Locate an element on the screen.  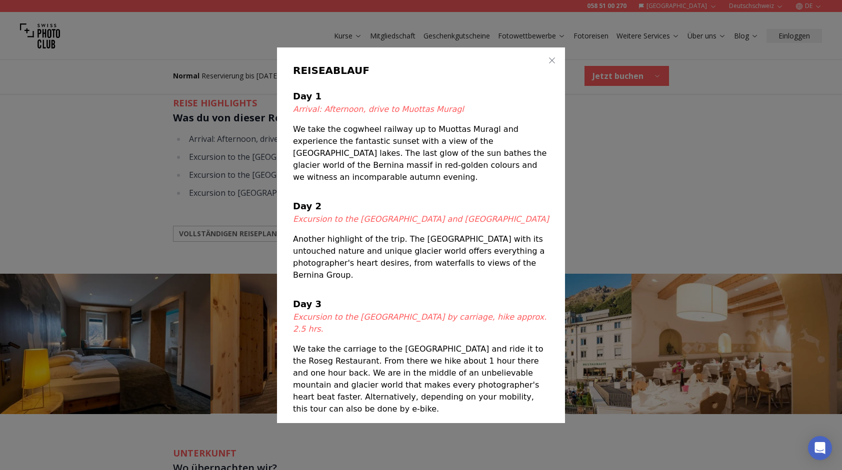
h4: Day 3 is located at coordinates (421, 304).